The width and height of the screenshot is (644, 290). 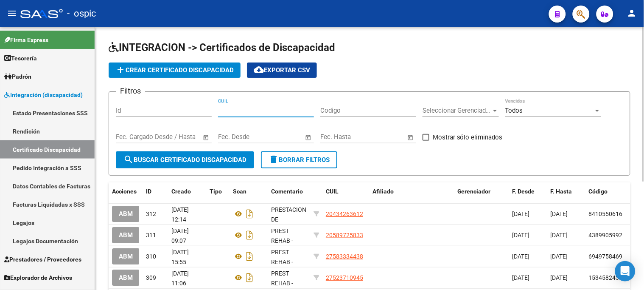 I want to click on span: Gerenciador, so click(x=474, y=191).